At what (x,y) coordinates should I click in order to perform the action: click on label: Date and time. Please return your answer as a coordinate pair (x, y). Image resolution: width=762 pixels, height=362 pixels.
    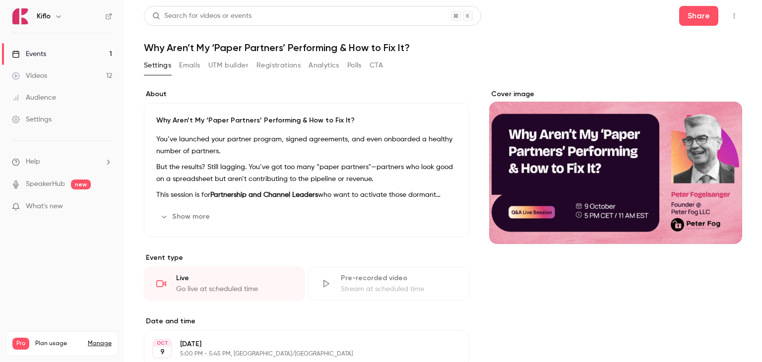
    Looking at the image, I should click on (307, 322).